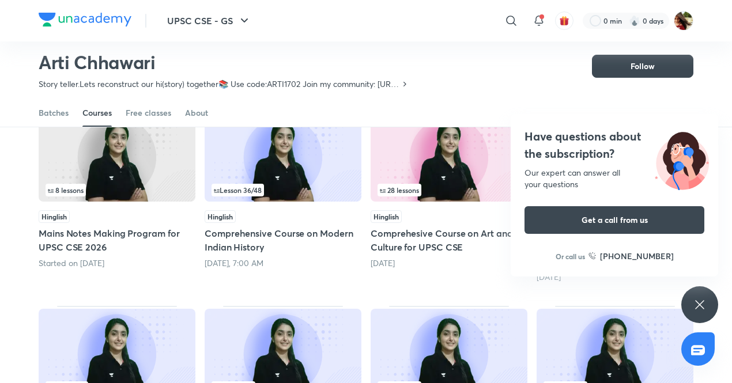 This screenshot has height=383, width=732. What do you see at coordinates (54, 113) in the screenshot?
I see `a: Batches` at bounding box center [54, 113].